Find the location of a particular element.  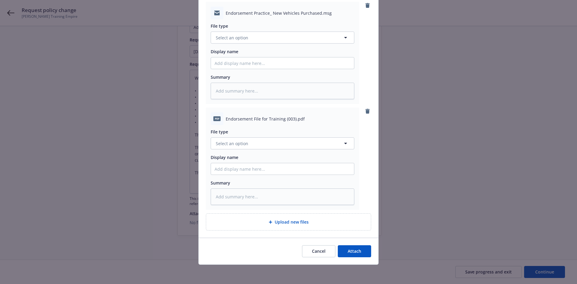

span: Endorsement File for Training (003).pdf is located at coordinates (265, 119).